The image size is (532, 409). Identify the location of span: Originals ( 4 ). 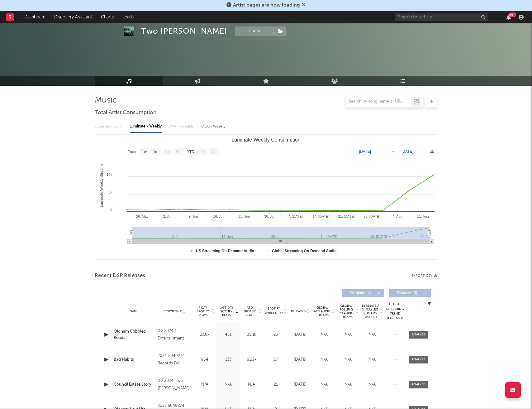
(360, 293).